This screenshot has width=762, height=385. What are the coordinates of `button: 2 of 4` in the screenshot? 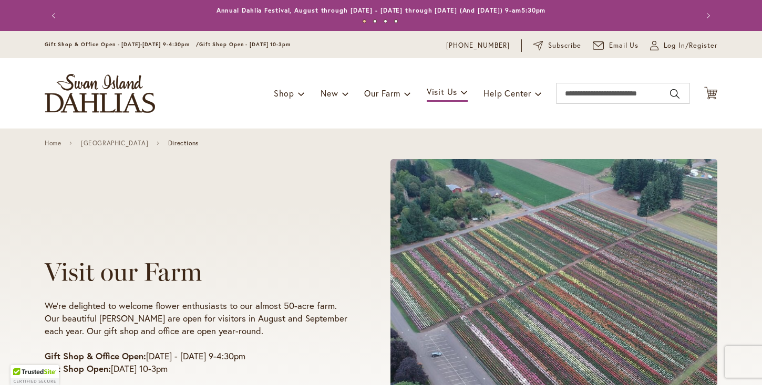 It's located at (374, 21).